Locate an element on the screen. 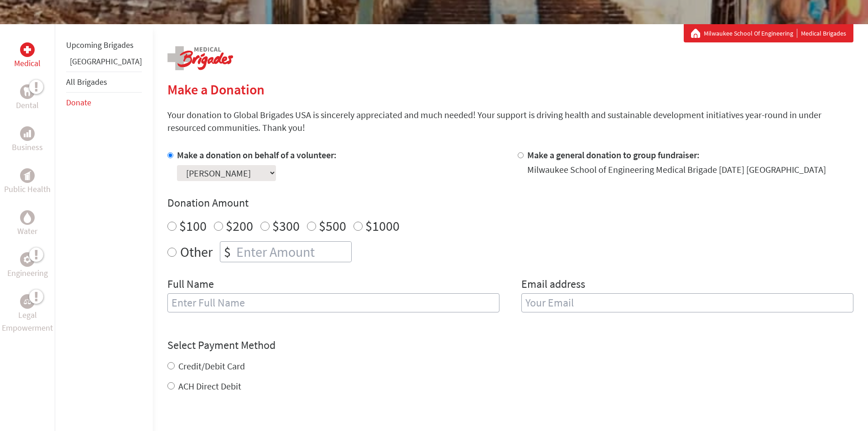 Image resolution: width=868 pixels, height=431 pixels. label: Other is located at coordinates (196, 252).